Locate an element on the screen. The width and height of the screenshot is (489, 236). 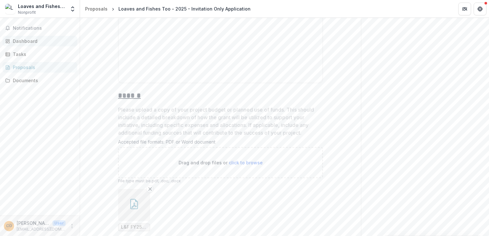
span: L&F FY25 Budget.pdf is located at coordinates (134, 227).